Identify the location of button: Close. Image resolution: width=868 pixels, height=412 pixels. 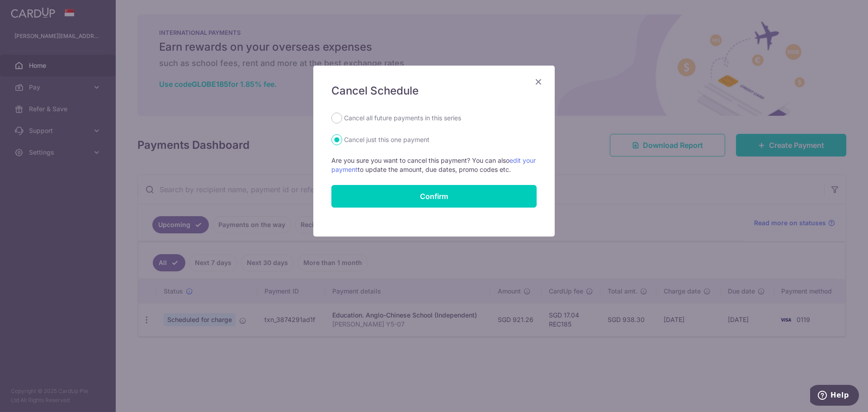
(538, 82).